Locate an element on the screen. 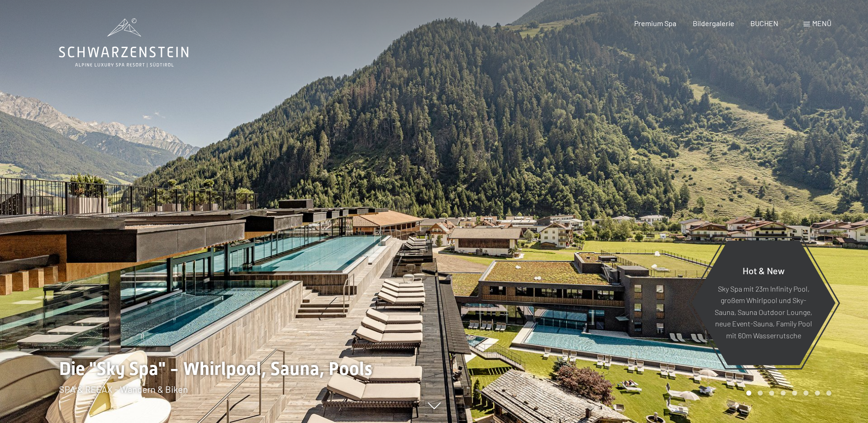  a: Premium Spa is located at coordinates (655, 23).